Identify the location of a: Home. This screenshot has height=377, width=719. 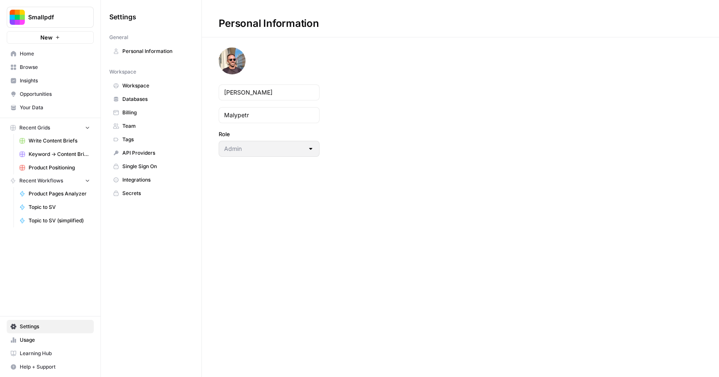
(50, 54).